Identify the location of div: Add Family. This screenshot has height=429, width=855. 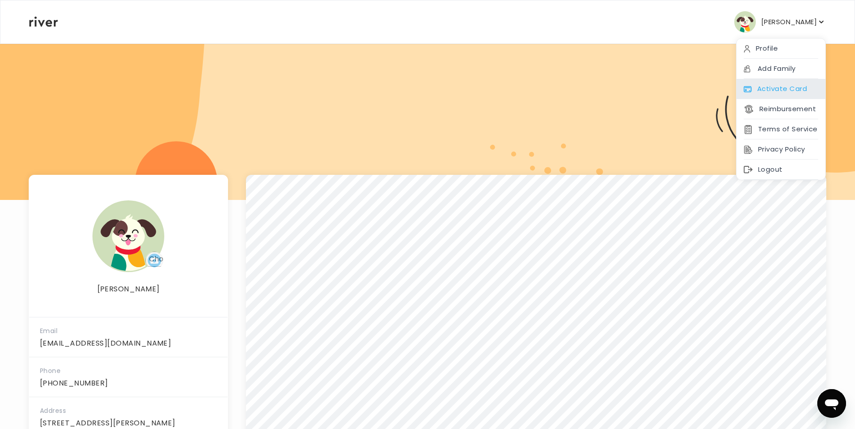
(781, 69).